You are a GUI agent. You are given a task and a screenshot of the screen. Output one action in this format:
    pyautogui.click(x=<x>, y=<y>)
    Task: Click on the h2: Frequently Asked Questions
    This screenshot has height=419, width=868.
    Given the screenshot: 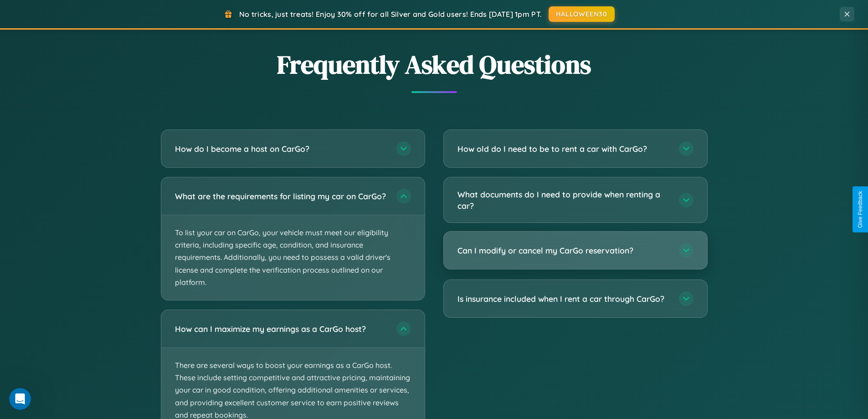 What is the action you would take?
    pyautogui.click(x=434, y=64)
    